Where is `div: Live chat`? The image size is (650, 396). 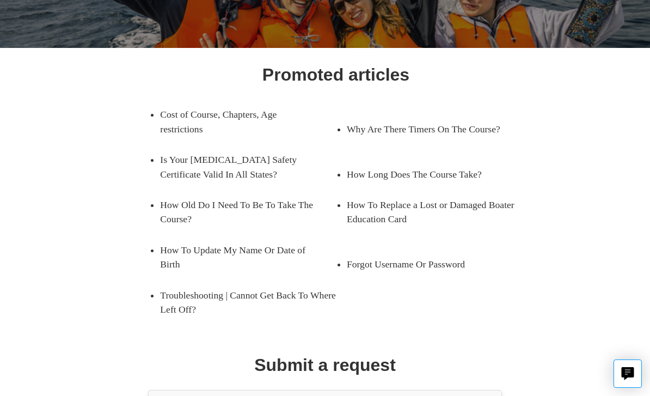 div: Live chat is located at coordinates (628, 374).